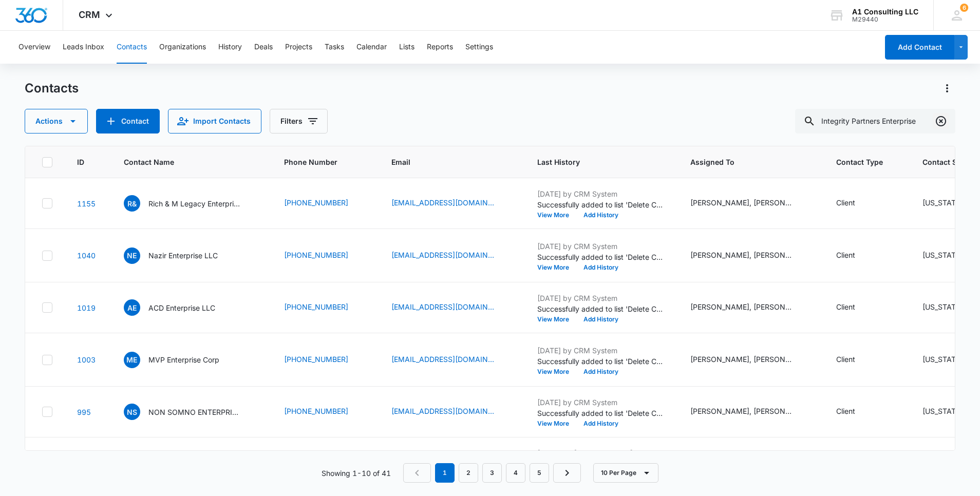 The height and width of the screenshot is (496, 980). I want to click on button: Lists, so click(406, 47).